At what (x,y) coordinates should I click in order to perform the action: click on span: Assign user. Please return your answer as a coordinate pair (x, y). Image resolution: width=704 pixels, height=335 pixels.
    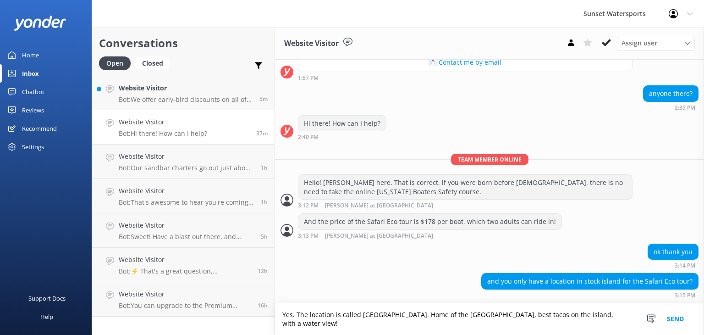
    Looking at the image, I should click on (640, 43).